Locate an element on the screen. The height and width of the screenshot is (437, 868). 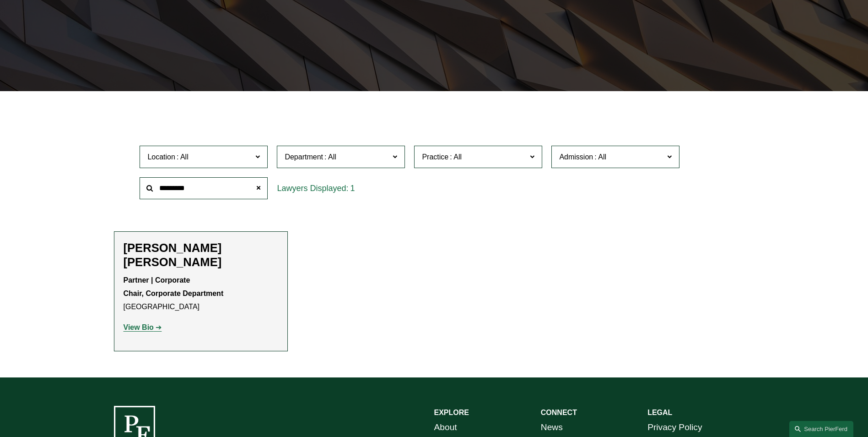
span: Department is located at coordinates (304, 156).